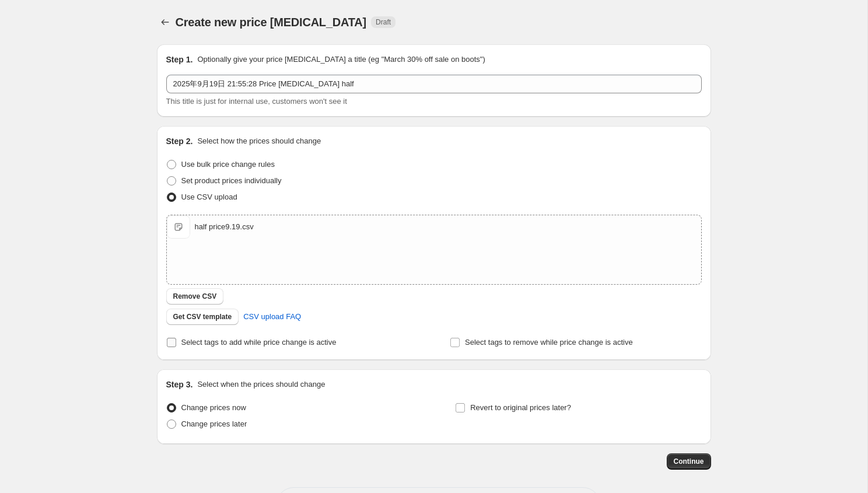 The width and height of the screenshot is (868, 493). I want to click on h2: Step 2., so click(180, 142).